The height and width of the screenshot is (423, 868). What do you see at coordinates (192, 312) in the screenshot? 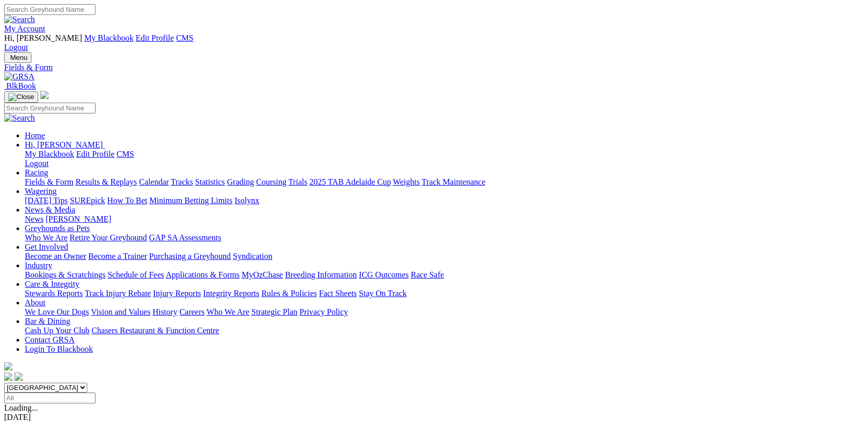
I see `a: Careers` at bounding box center [192, 312].